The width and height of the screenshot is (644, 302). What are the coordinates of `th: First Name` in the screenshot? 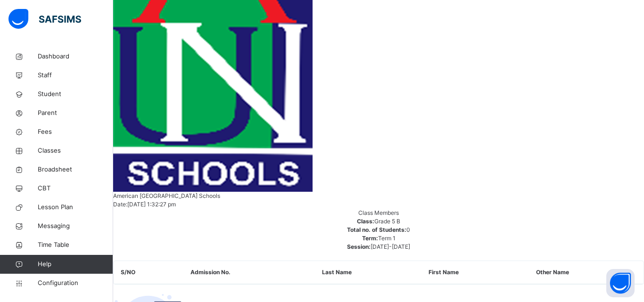 It's located at (475, 273).